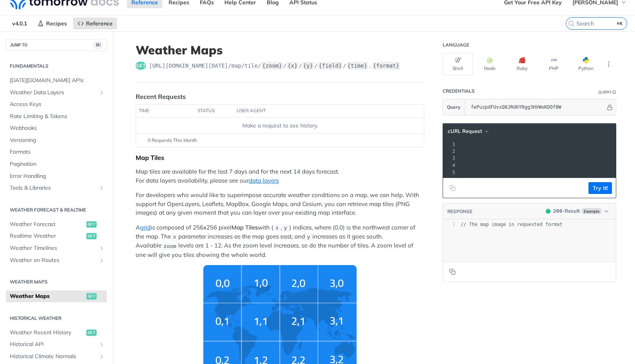  Describe the element at coordinates (57, 282) in the screenshot. I see `h2: Weather Maps` at that location.